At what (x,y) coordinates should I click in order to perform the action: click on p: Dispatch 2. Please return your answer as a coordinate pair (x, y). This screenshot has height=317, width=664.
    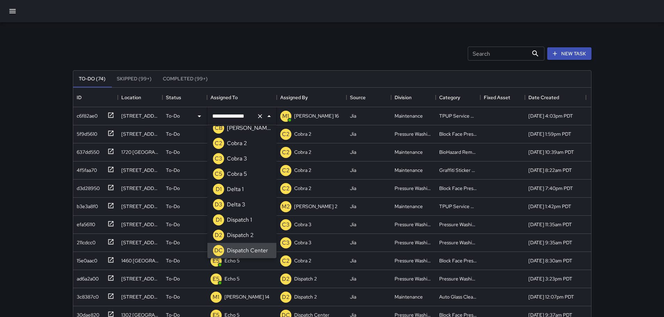
    Looking at the image, I should click on (240, 235).